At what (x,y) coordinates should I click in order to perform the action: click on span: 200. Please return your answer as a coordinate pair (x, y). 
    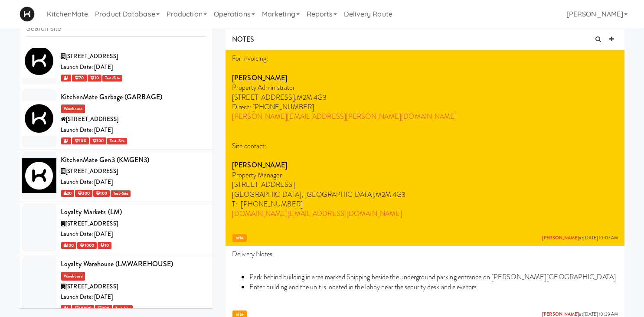
    Looking at the image, I should click on (103, 309).